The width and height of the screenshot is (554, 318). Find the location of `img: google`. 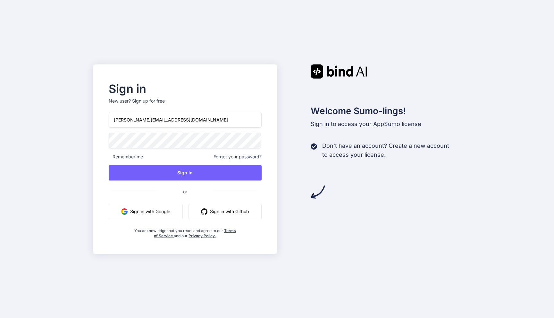

img: google is located at coordinates (125, 212).